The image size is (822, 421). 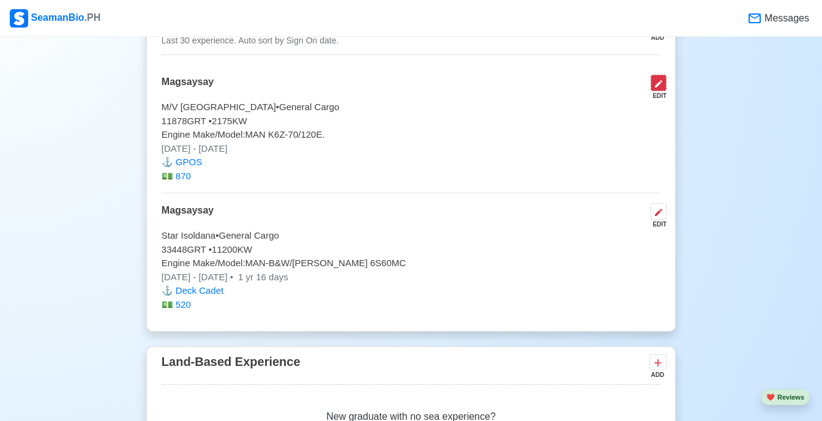 What do you see at coordinates (411, 291) in the screenshot?
I see `p: Deck Cadet` at bounding box center [411, 291].